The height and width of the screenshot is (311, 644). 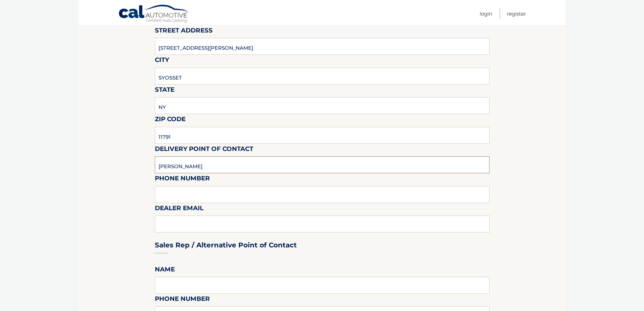 I want to click on h3: Sales Rep / Alternative Point of Contact, so click(x=226, y=245).